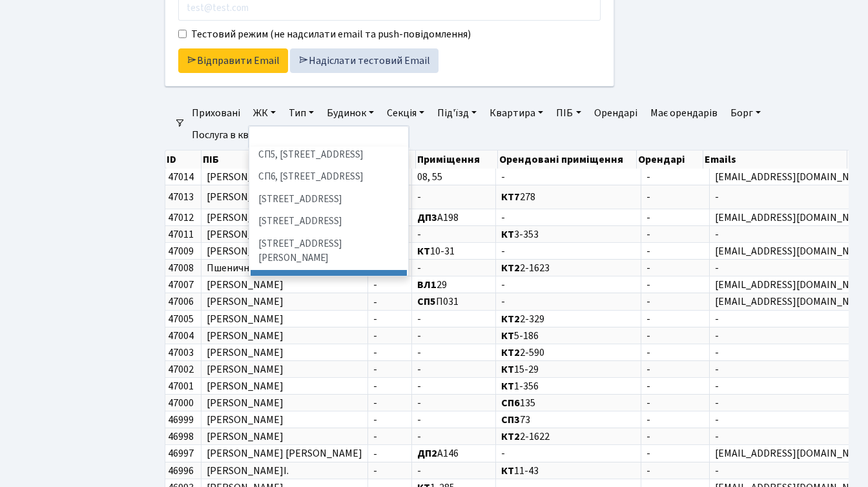 The height and width of the screenshot is (487, 868). Describe the element at coordinates (519, 387) in the screenshot. I see `span: 1-356` at that location.